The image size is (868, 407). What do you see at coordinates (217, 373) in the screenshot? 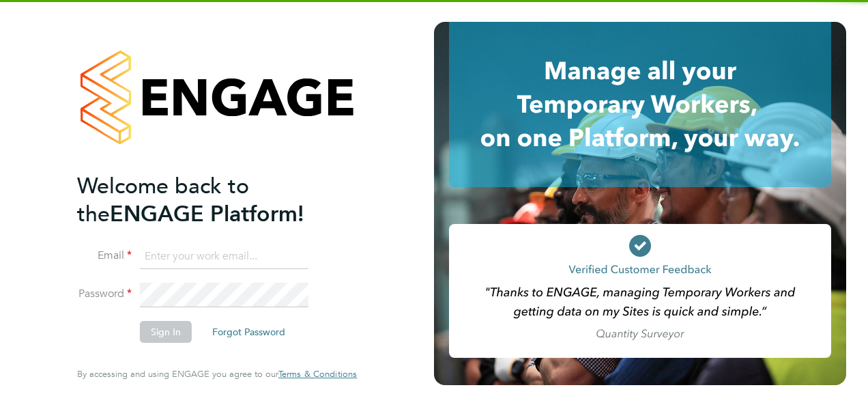
I see `span: By accessing and using ENGAGE you agree to our` at bounding box center [217, 373].